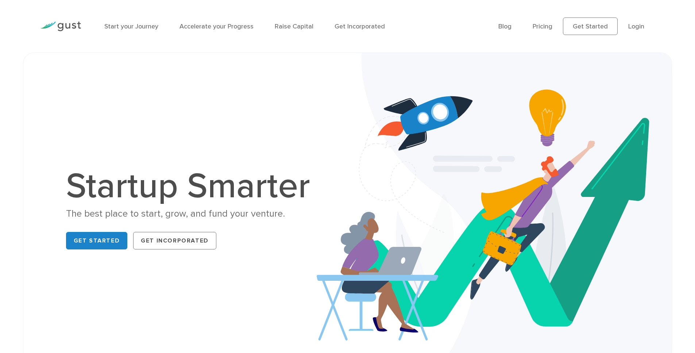 This screenshot has width=695, height=353. I want to click on a: Blog, so click(505, 26).